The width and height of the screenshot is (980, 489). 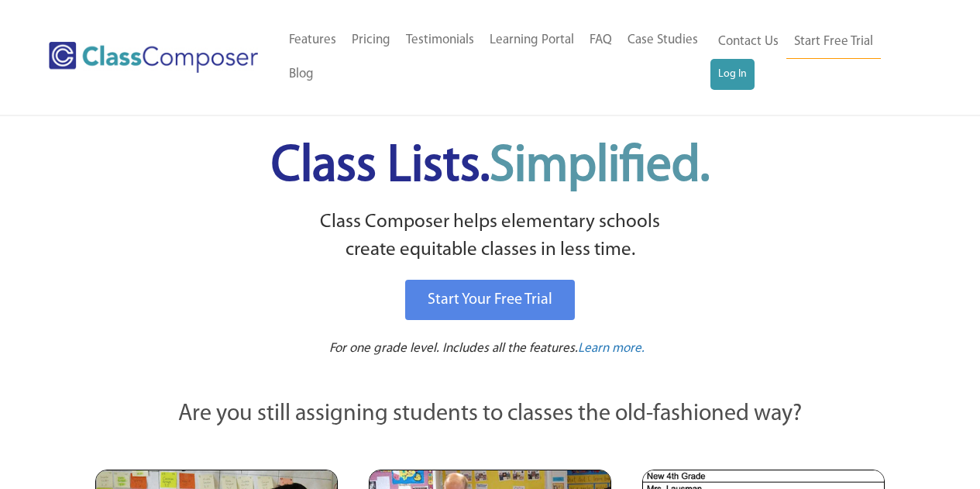 What do you see at coordinates (313, 41) in the screenshot?
I see `a: Features` at bounding box center [313, 41].